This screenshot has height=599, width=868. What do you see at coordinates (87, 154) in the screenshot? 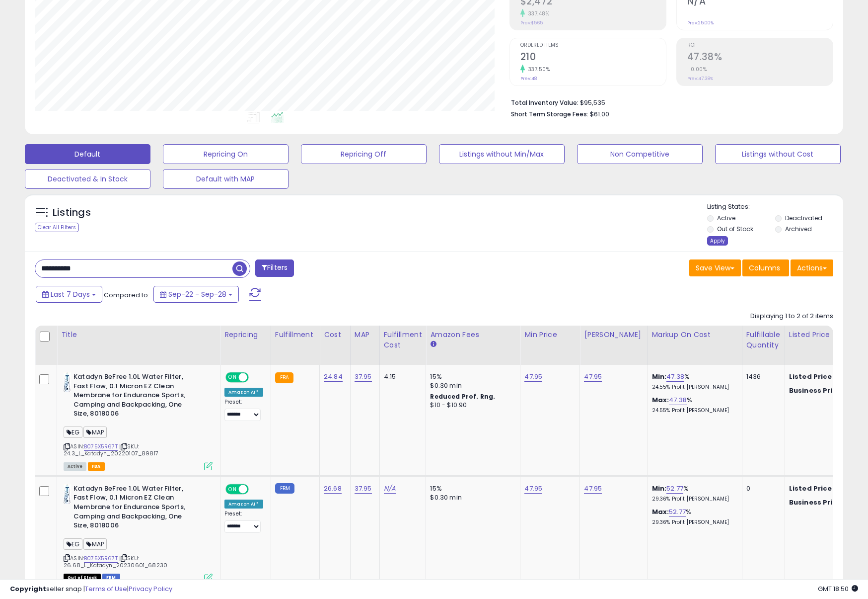
I see `button: Default` at bounding box center [87, 154].